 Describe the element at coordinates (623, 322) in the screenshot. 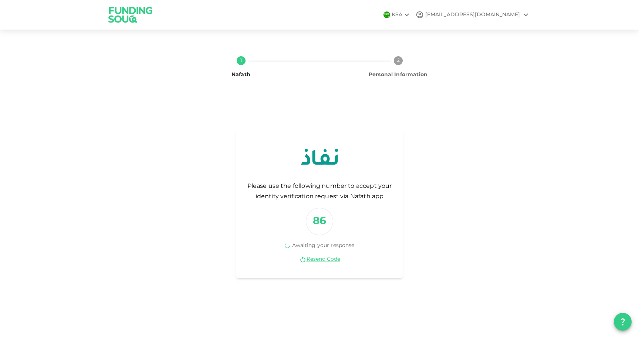

I see `button: question` at that location.